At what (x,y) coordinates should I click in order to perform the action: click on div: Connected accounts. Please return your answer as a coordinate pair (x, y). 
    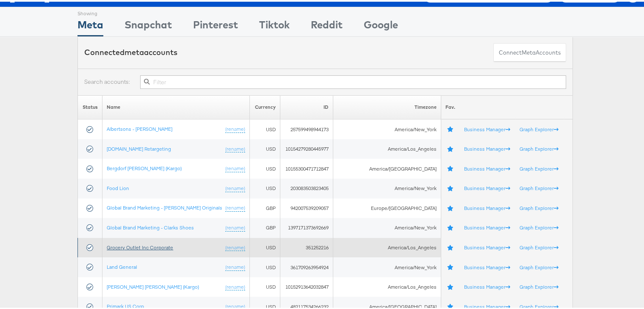
    Looking at the image, I should click on (131, 51).